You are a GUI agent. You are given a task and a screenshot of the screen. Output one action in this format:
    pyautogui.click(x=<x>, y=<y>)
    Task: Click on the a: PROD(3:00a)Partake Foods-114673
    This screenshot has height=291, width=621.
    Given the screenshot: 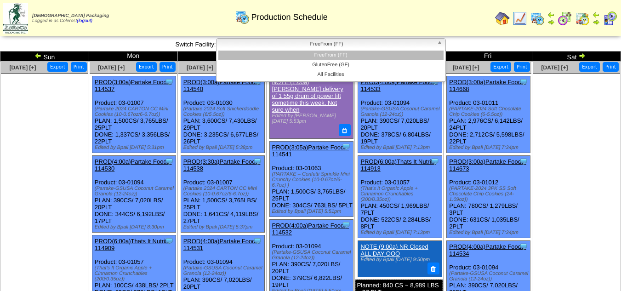 What is the action you would take?
    pyautogui.click(x=487, y=165)
    